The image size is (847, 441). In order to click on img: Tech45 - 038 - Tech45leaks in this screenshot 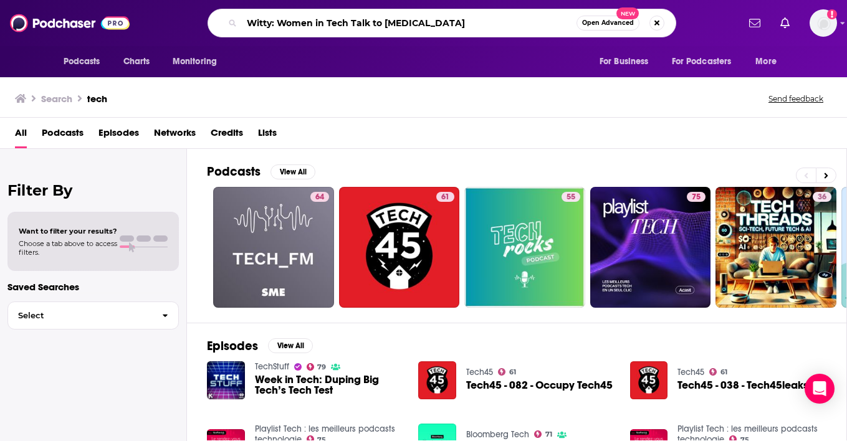, I will do `click(649, 380)`.